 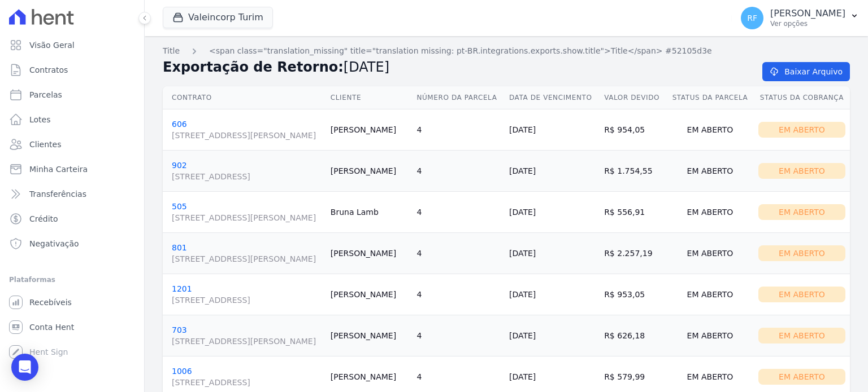 What do you see at coordinates (72, 280) in the screenshot?
I see `div: Plataformas` at bounding box center [72, 280].